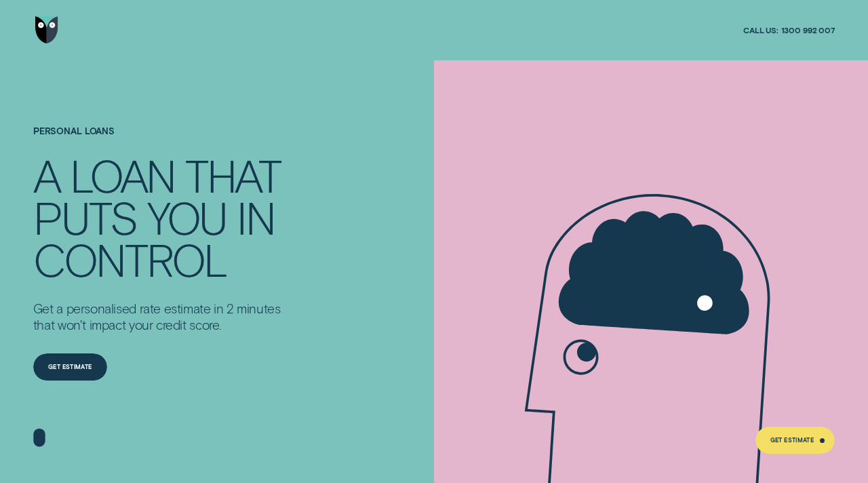 The height and width of the screenshot is (483, 868). I want to click on div: CONTROL, so click(129, 260).